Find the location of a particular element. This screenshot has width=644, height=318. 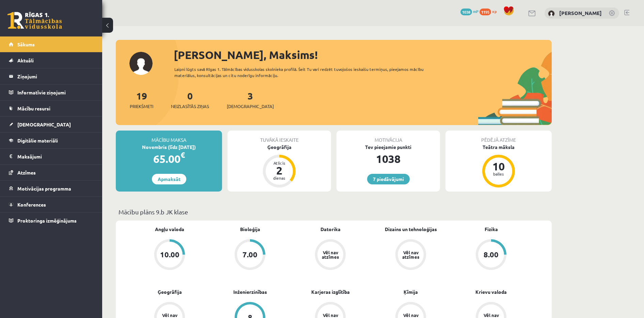

div: Tev pieejamie punkti is located at coordinates (388, 147).